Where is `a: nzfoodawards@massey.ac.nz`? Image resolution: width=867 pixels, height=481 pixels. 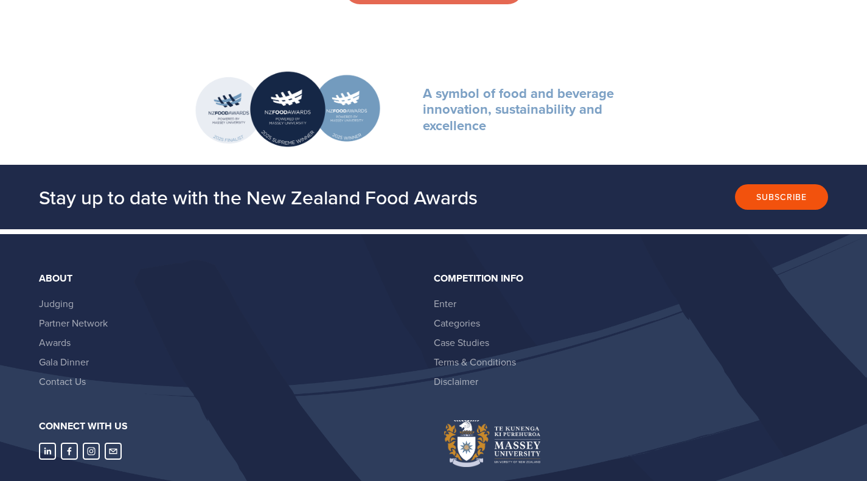
a: nzfoodawards@massey.ac.nz is located at coordinates (113, 452).